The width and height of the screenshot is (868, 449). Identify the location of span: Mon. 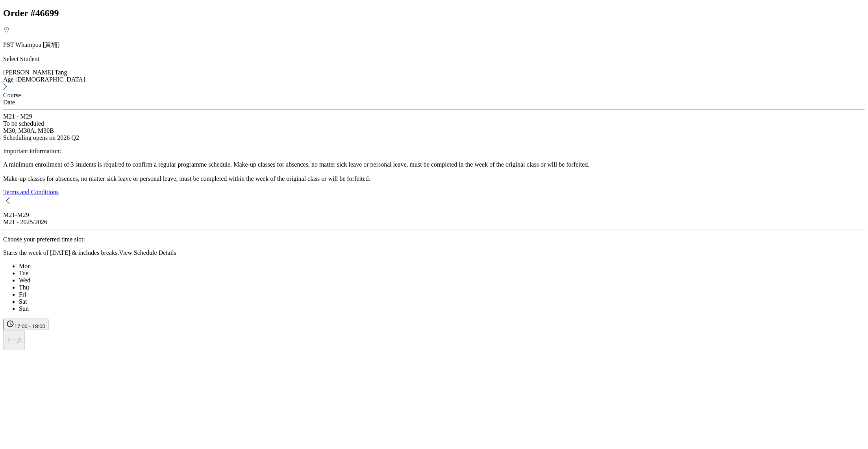
(24, 266).